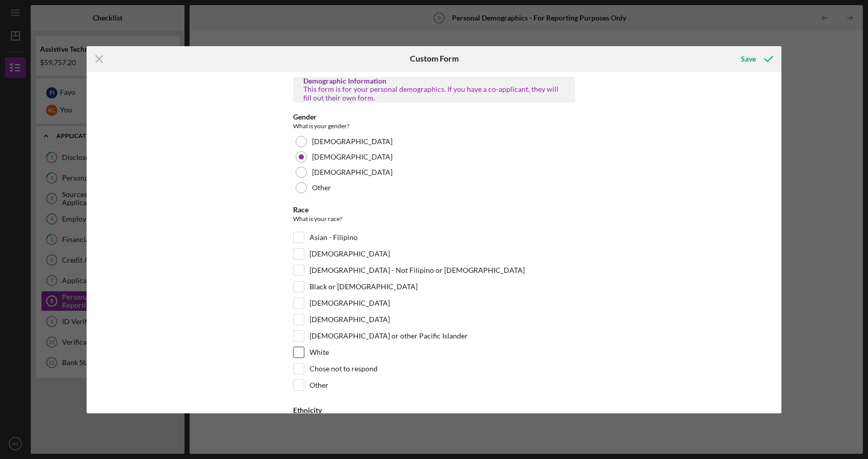 The width and height of the screenshot is (868, 459). What do you see at coordinates (434, 126) in the screenshot?
I see `div: What is your gender?` at bounding box center [434, 126].